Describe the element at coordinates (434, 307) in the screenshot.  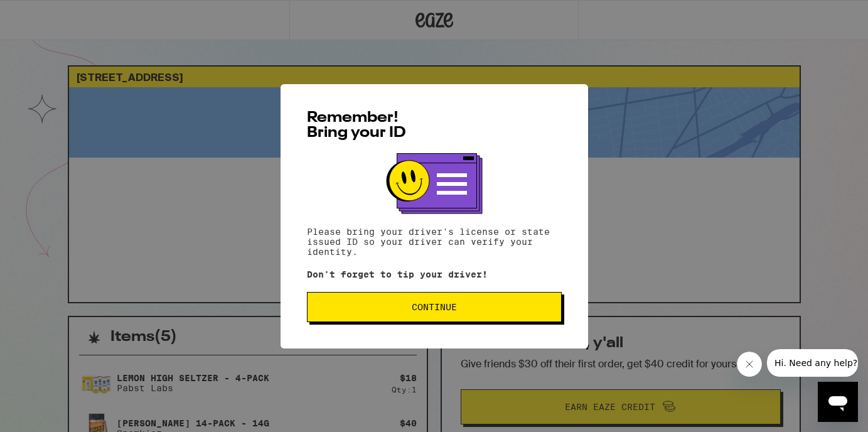
I see `button: Continue` at that location.